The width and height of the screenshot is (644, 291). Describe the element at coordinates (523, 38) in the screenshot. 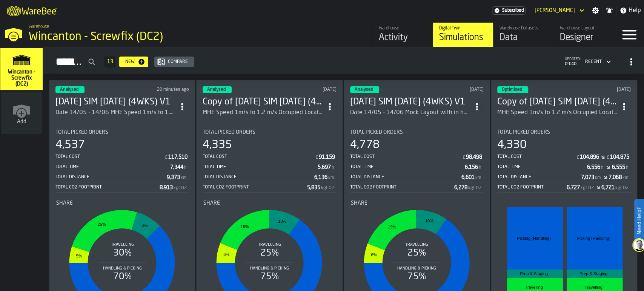

I see `div: Data` at that location.